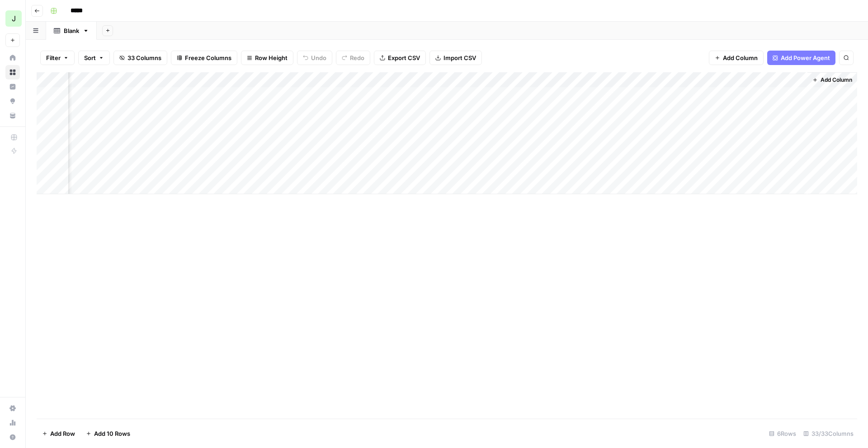 This screenshot has height=448, width=868. I want to click on a: Settings, so click(13, 409).